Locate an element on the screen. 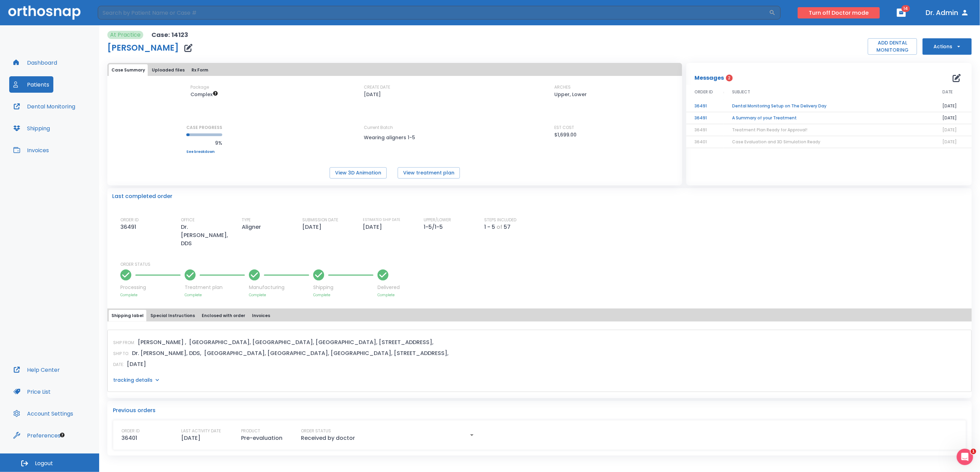 The width and height of the screenshot is (980, 472). p: Wearing aligners 1-5 is located at coordinates (395, 137).